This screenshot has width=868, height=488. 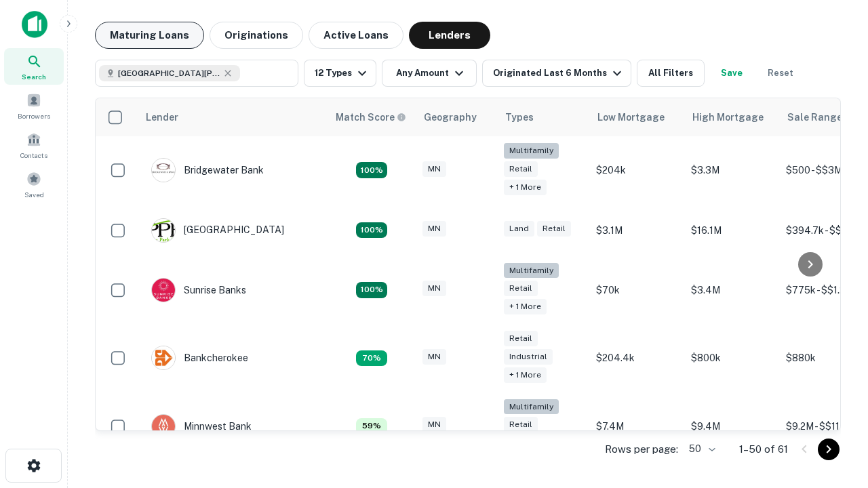 I want to click on button: Save your search to get updates of matches that match your search criteria., so click(x=732, y=73).